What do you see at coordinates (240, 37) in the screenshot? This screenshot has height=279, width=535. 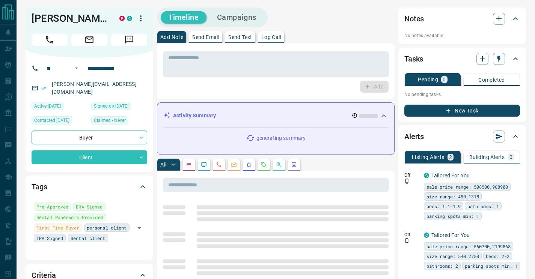 I see `p: Send Text` at bounding box center [240, 37].